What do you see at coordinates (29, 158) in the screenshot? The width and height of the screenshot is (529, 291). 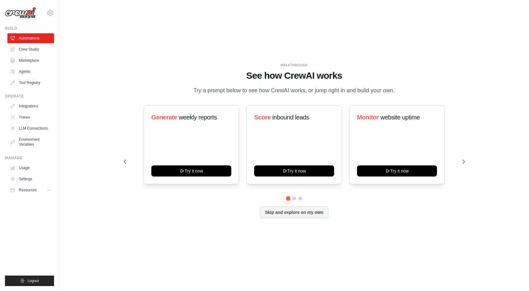 I see `div: Manage` at bounding box center [29, 158].